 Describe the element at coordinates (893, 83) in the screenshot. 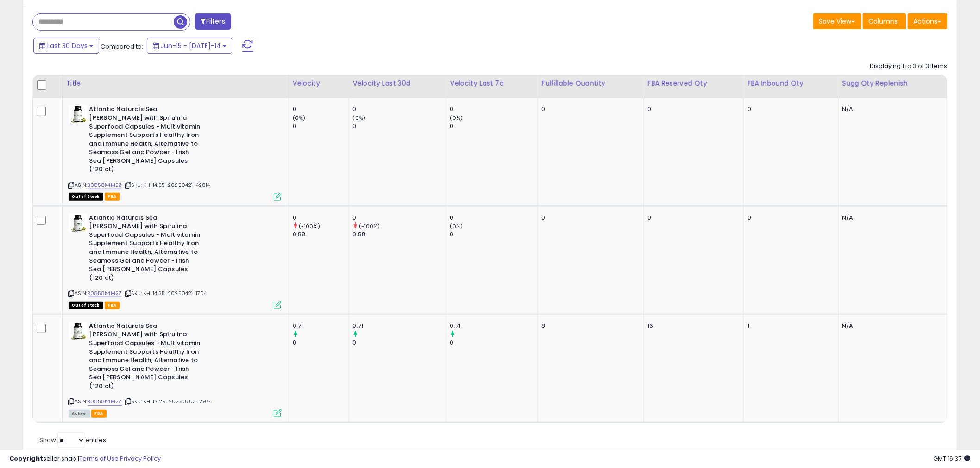

I see `div: Sugg Qty Replenish` at that location.